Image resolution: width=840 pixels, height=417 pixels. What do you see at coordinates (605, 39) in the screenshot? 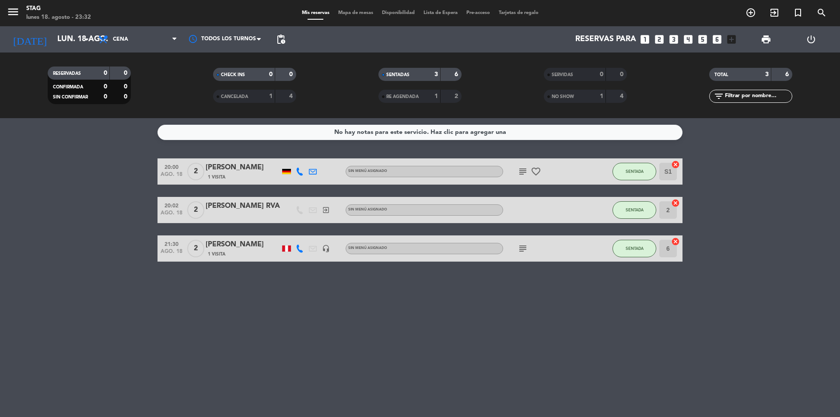
I see `span: Reservas para` at bounding box center [605, 39].